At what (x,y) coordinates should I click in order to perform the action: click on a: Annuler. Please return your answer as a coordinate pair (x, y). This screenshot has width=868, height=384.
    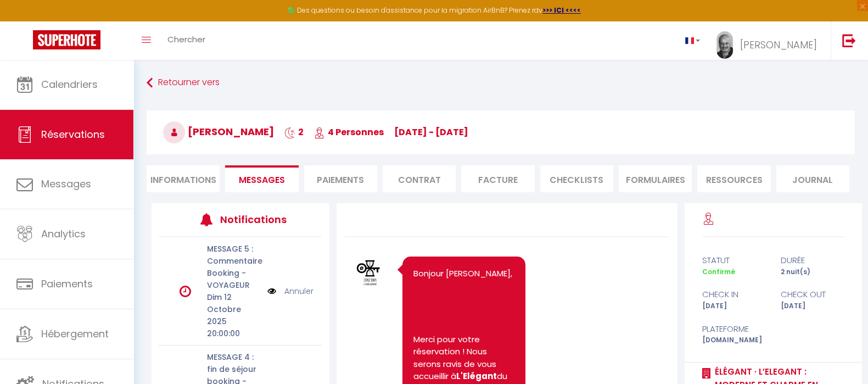
    Looking at the image, I should click on (299, 291).